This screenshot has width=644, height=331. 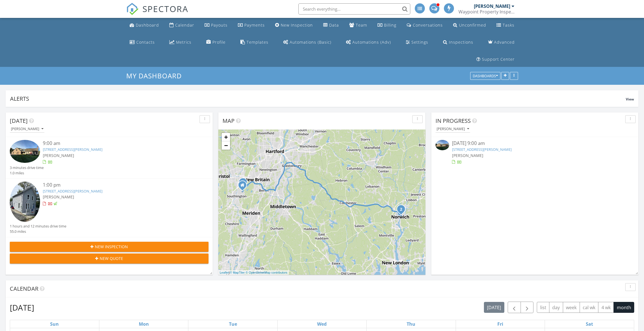 What do you see at coordinates (255, 25) in the screenshot?
I see `div: Payments` at bounding box center [255, 25].